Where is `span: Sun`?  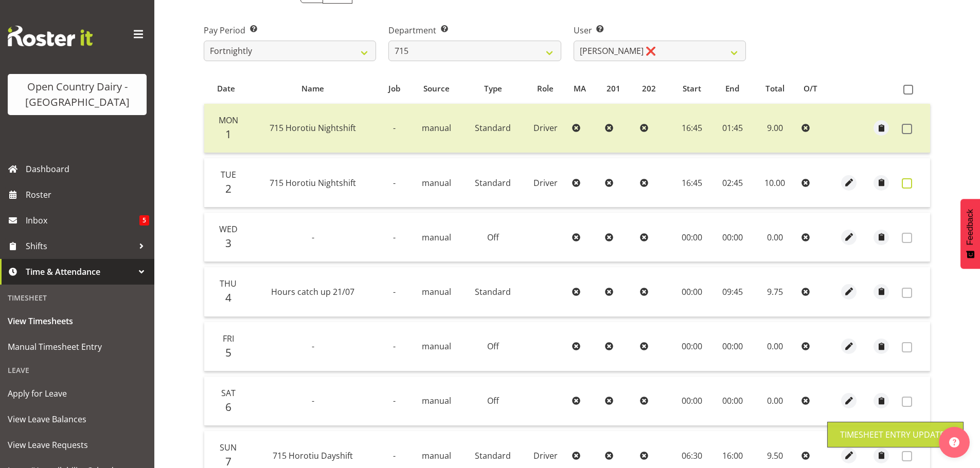
span: Sun is located at coordinates (228, 448).